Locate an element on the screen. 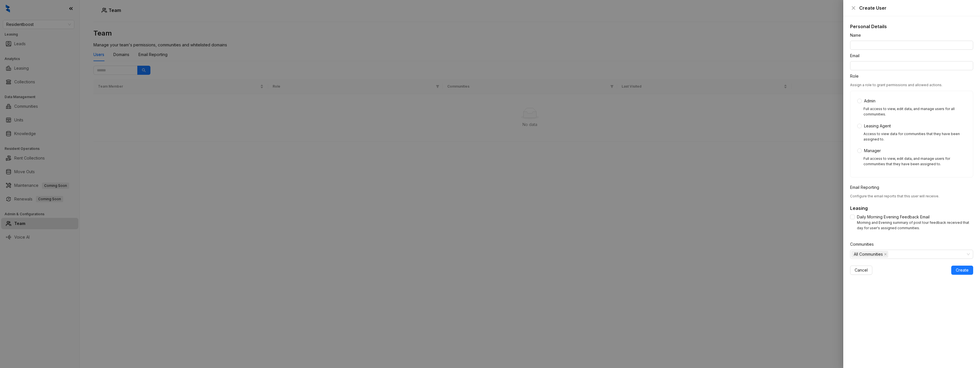 Image resolution: width=980 pixels, height=368 pixels. div: Morning and Evening summary of post tour feedback received that day for user's assigned communities. is located at coordinates (915, 226).